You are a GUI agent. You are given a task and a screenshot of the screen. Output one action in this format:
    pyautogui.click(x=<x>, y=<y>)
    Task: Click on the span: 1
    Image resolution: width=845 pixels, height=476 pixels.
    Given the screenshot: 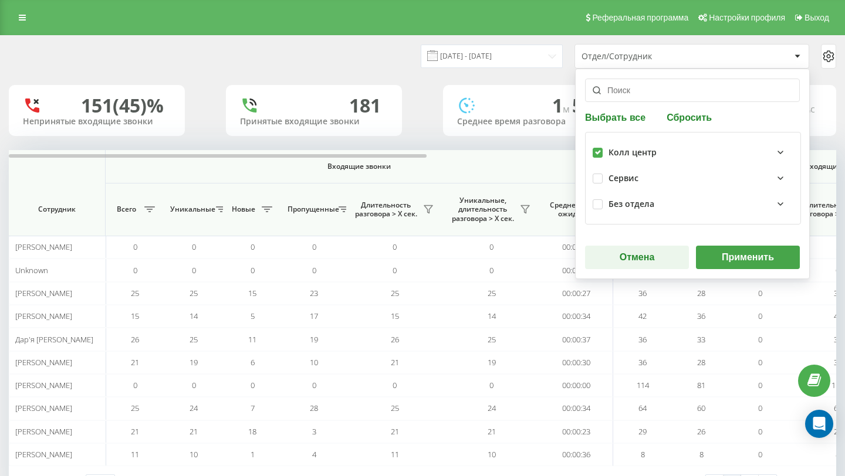 What is the action you would take?
    pyautogui.click(x=252, y=455)
    